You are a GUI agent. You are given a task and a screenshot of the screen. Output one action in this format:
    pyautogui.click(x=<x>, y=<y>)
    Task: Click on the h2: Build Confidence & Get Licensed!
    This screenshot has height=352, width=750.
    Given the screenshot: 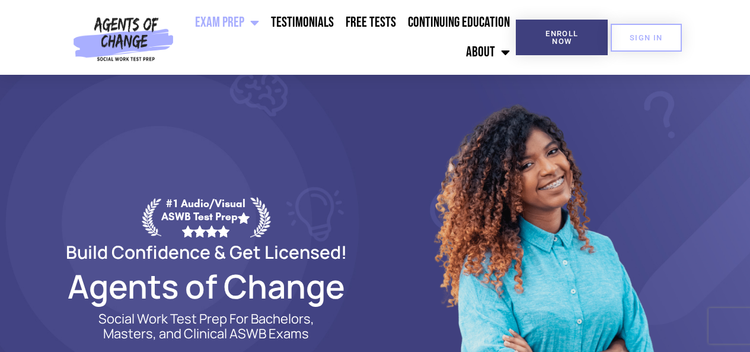 What is the action you would take?
    pyautogui.click(x=206, y=251)
    